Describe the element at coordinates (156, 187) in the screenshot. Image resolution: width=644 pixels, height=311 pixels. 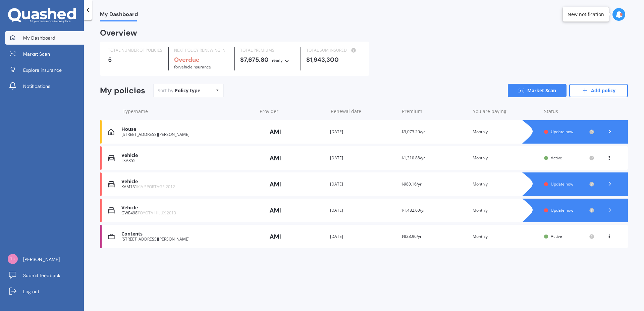
I see `span: KIA SPORTAGE 2012` at that location.